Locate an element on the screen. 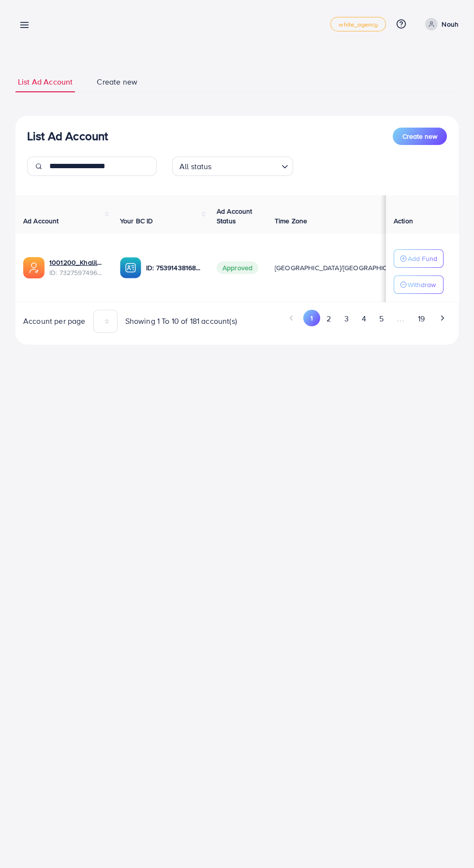 The height and width of the screenshot is (868, 474). button: Go to page 1 is located at coordinates (311, 318).